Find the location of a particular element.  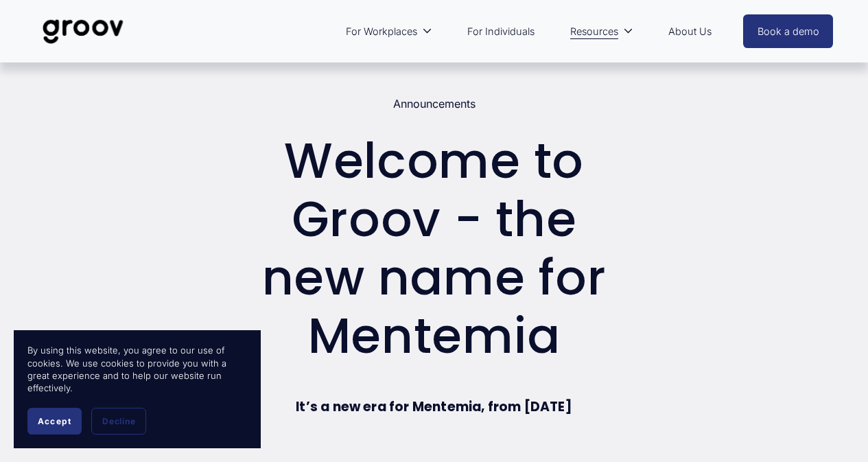

span: Decline is located at coordinates (119, 421).